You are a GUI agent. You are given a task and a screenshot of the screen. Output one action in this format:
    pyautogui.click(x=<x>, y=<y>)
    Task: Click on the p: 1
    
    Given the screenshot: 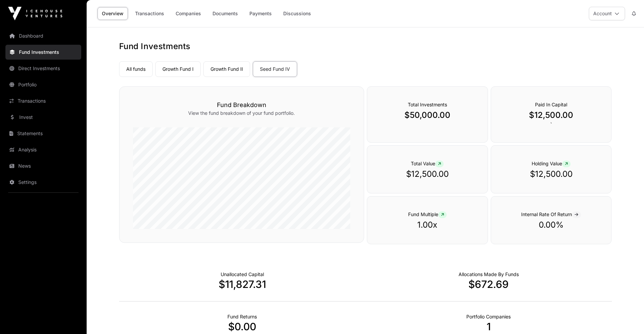 What is the action you would take?
    pyautogui.click(x=489, y=326)
    